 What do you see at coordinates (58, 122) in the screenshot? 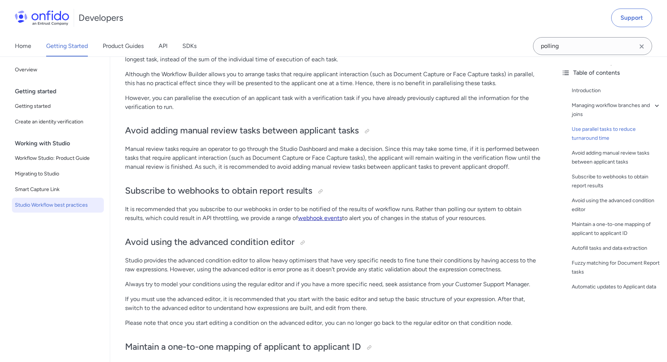
I see `span: Create an identity verification` at bounding box center [58, 122].